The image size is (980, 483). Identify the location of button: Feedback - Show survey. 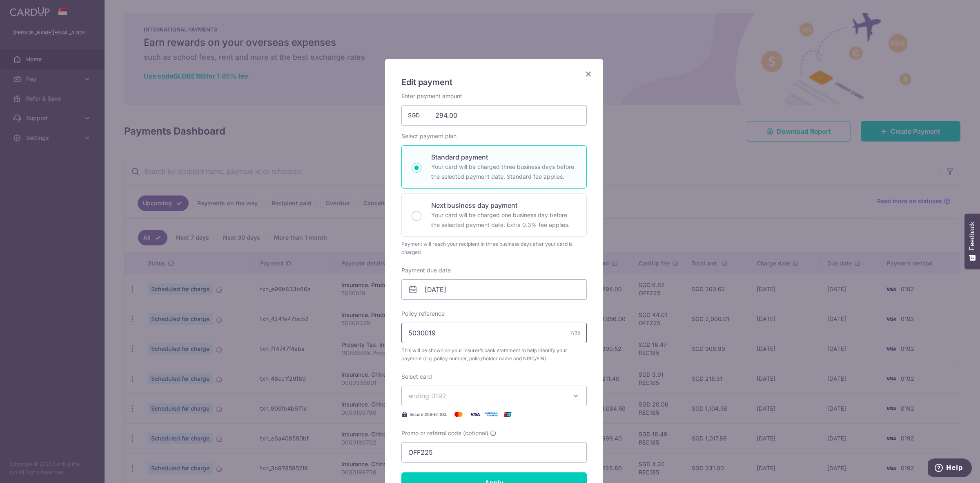
(972, 242).